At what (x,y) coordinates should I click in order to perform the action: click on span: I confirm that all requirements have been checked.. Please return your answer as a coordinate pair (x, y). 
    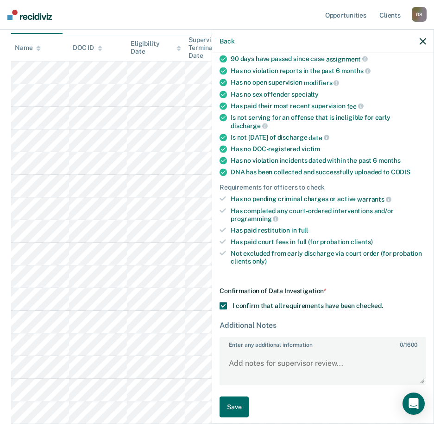
    Looking at the image, I should click on (307, 306).